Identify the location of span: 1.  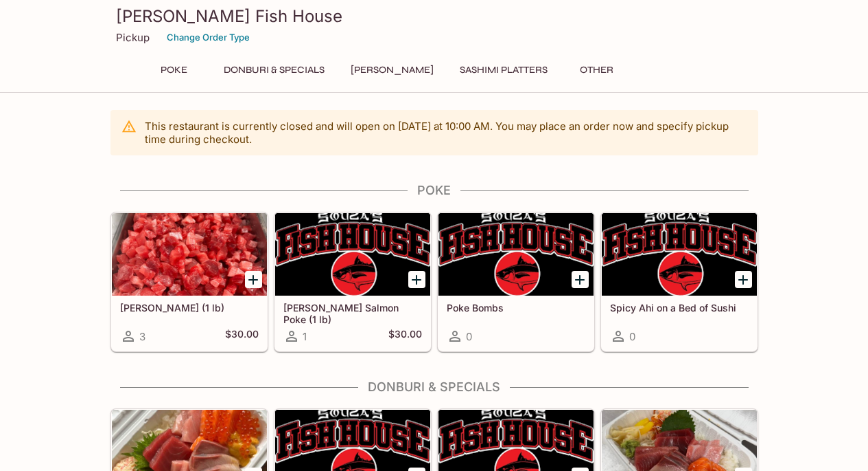
(305, 336).